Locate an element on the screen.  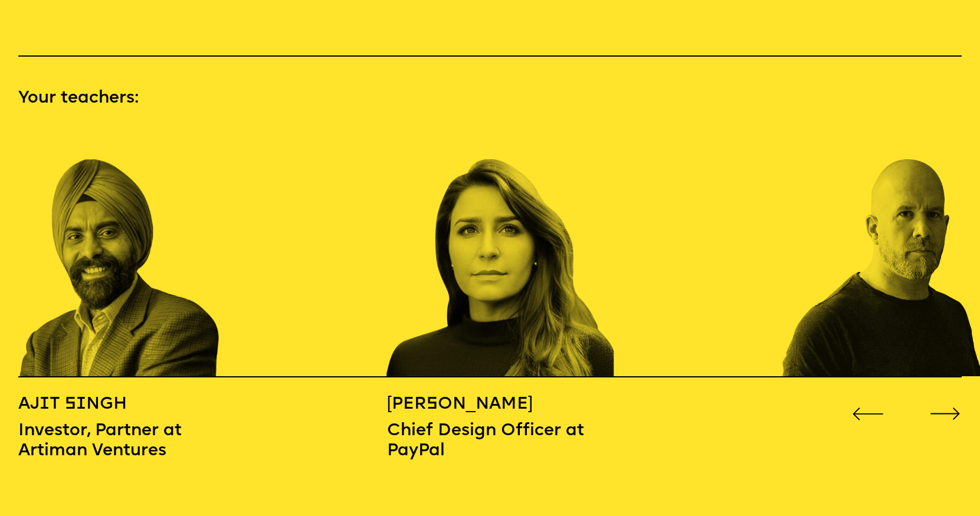
p: Investor, Partner at Artiman Ventures is located at coordinates (203, 439).